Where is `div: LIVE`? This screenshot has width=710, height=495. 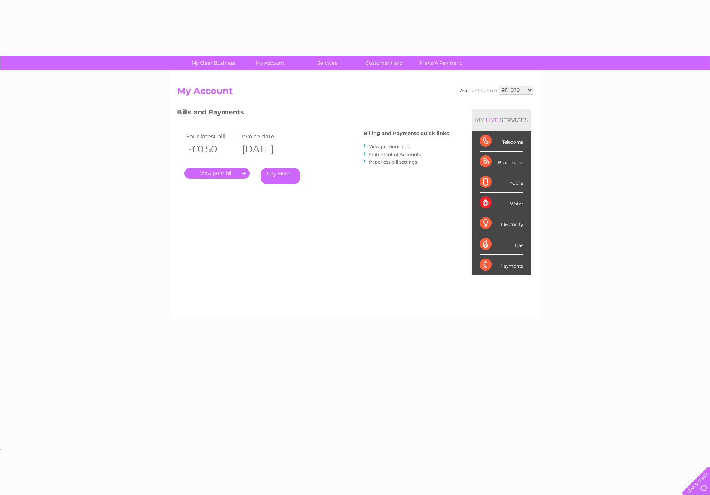
div: LIVE is located at coordinates (492, 120).